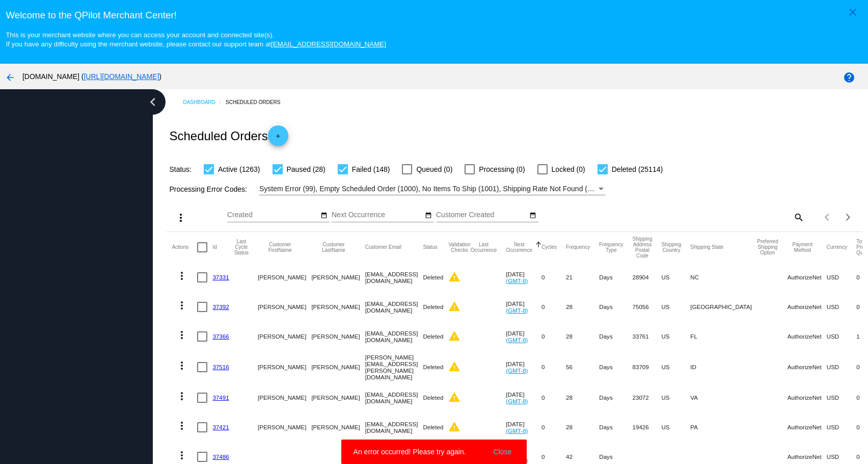 The image size is (868, 464). I want to click on button: Change sorting for LastProcessingCycleId, so click(241, 246).